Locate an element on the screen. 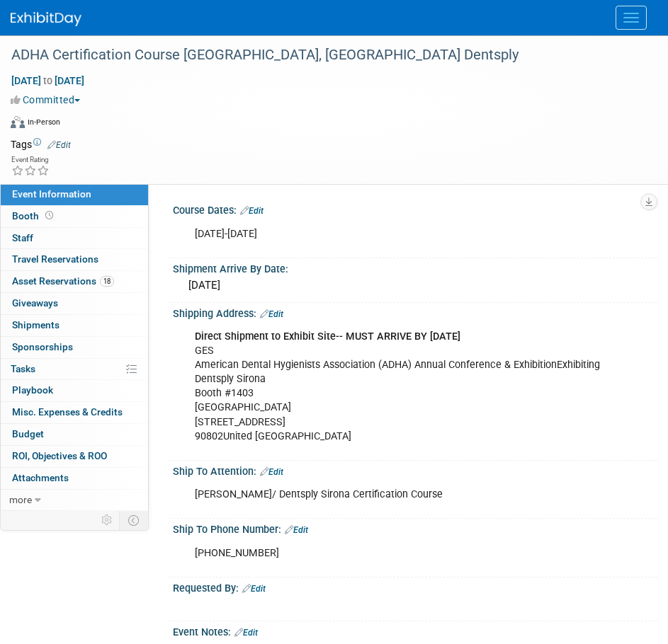 This screenshot has width=668, height=644. span: Playbook is located at coordinates (33, 390).